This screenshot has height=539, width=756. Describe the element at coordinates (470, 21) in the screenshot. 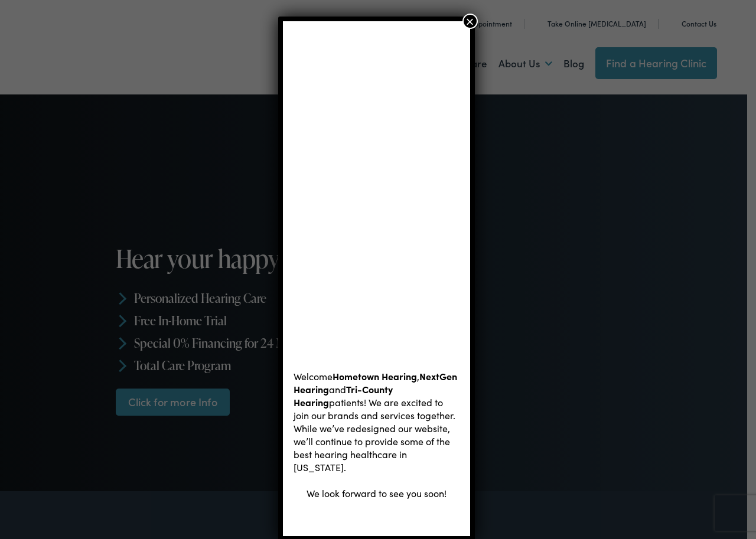

I see `button: Close` at that location.